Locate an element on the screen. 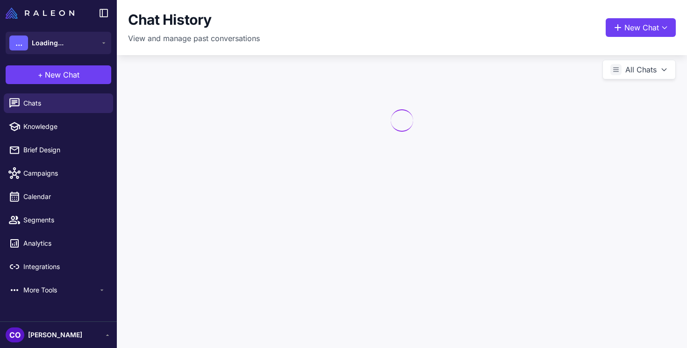  a: Raleon Logo is located at coordinates (42, 13).